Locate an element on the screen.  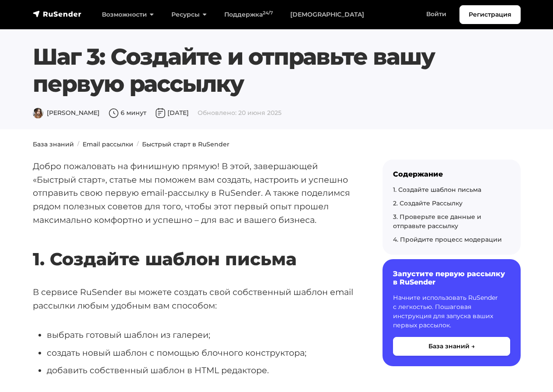
img: Время чтения is located at coordinates (114, 113).